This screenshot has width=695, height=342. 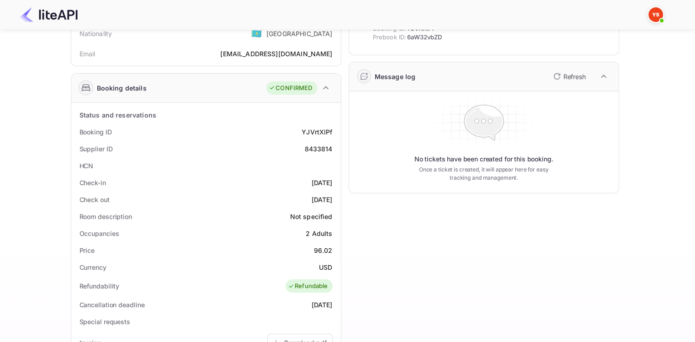 What do you see at coordinates (87, 53) in the screenshot?
I see `div: Email` at bounding box center [87, 53].